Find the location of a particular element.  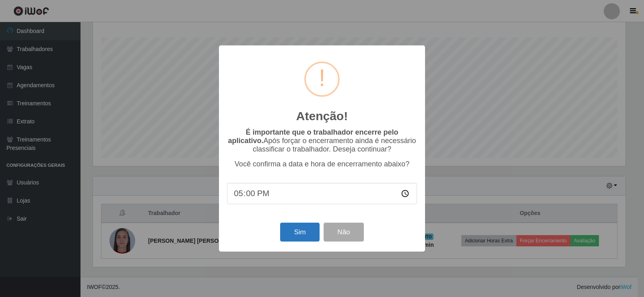

h2: Atenção! is located at coordinates (322, 117).